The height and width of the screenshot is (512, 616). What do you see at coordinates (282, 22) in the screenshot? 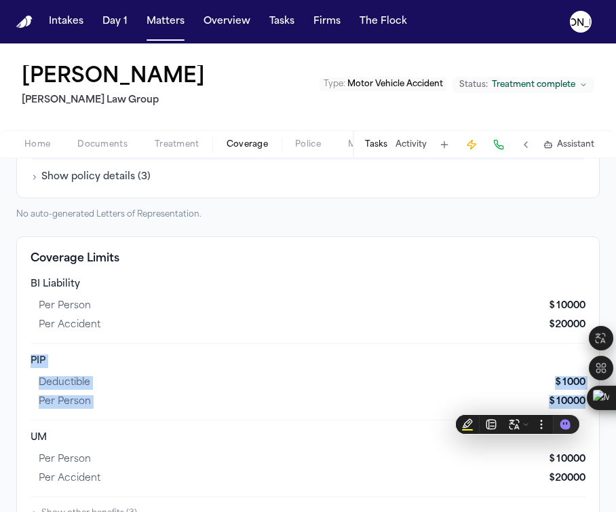
I see `a: Tasks` at bounding box center [282, 22].